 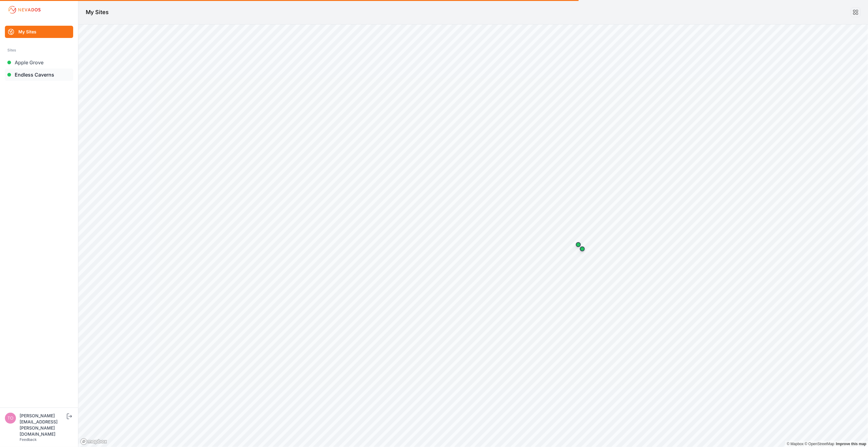 What do you see at coordinates (10, 419) in the screenshot?
I see `img: tomasz.barcz@energix-group.com` at bounding box center [10, 419].